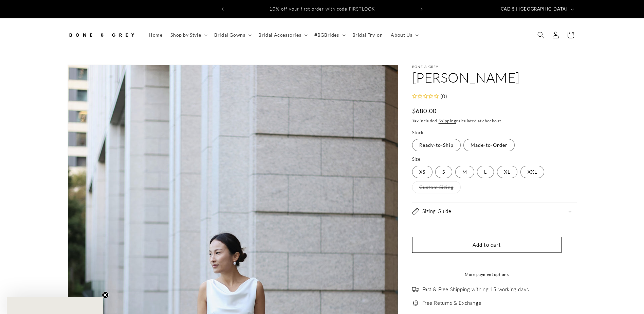  I want to click on label: XXL, so click(532, 172).